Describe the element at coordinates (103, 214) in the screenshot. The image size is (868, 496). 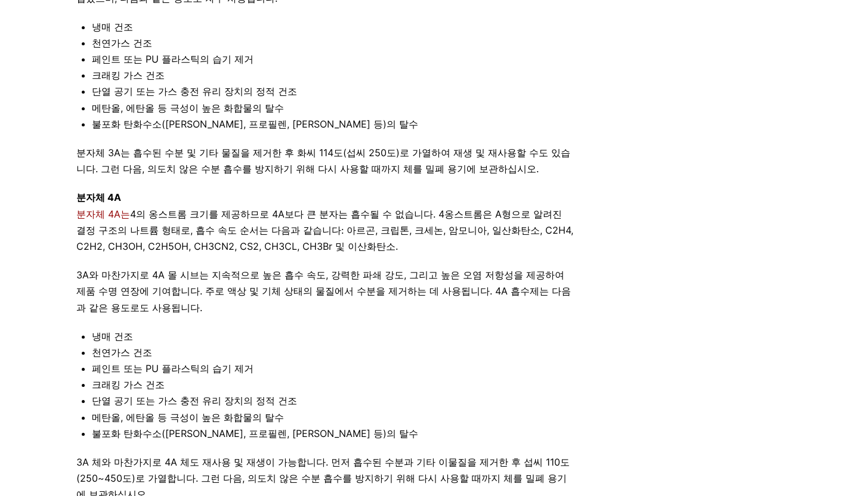
I see `a: 분자체 4A는` at that location.